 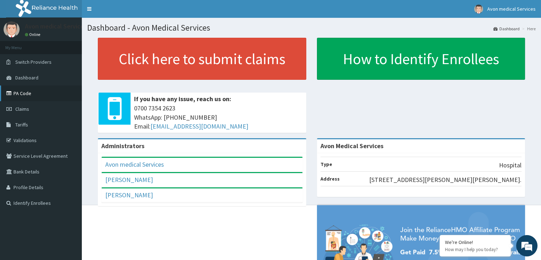 I want to click on p: How may I help you today?, so click(x=475, y=249).